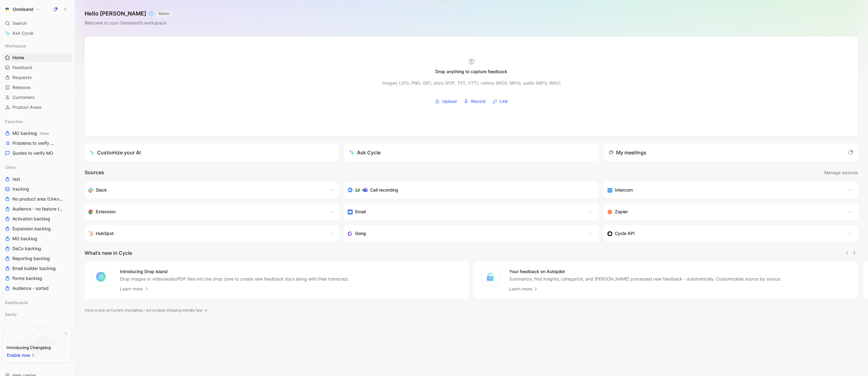  Describe the element at coordinates (37, 269) in the screenshot. I see `a: Email builder backlog` at that location.